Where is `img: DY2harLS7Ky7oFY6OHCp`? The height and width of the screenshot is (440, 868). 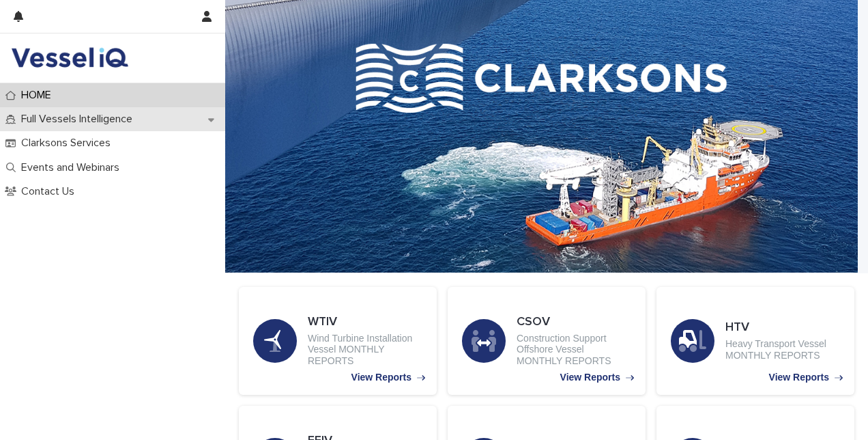 img: DY2harLS7Ky7oFY6OHCp is located at coordinates (70, 58).